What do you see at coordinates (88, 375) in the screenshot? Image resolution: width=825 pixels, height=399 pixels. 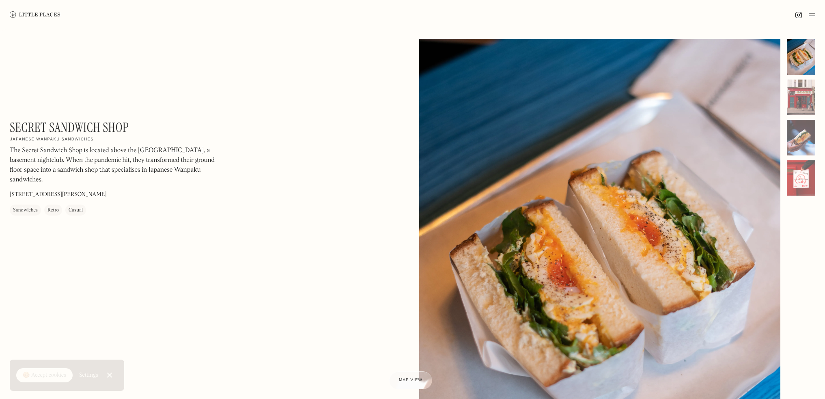 I see `a: Settings` at bounding box center [88, 375].